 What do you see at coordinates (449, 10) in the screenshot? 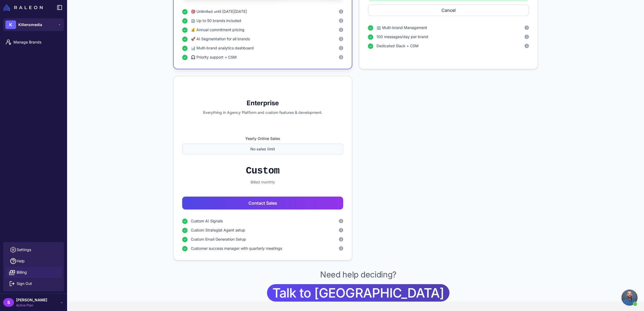
I see `button: Cancel` at bounding box center [449, 10].